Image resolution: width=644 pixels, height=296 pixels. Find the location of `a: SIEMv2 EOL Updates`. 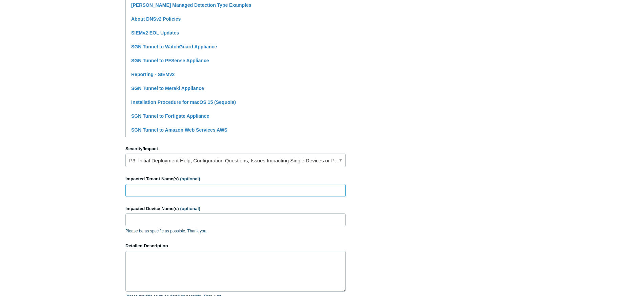

a: SIEMv2 EOL Updates is located at coordinates (155, 33).